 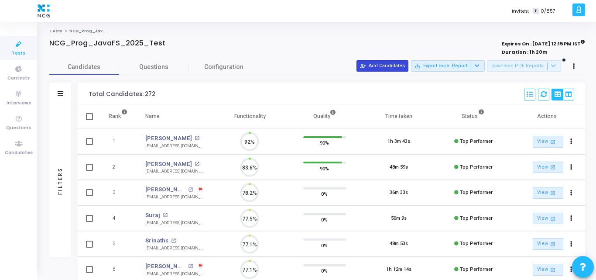 What do you see at coordinates (153, 215) in the screenshot?
I see `a: Suraj` at bounding box center [153, 215].